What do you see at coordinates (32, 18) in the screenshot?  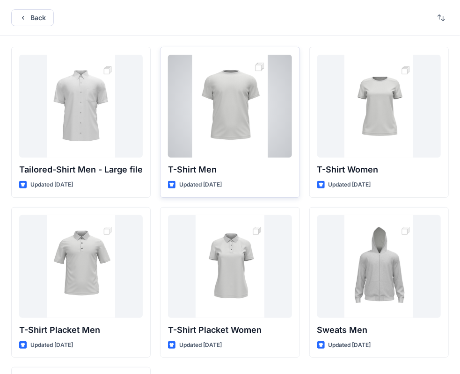 I see `button: Back` at bounding box center [32, 18].